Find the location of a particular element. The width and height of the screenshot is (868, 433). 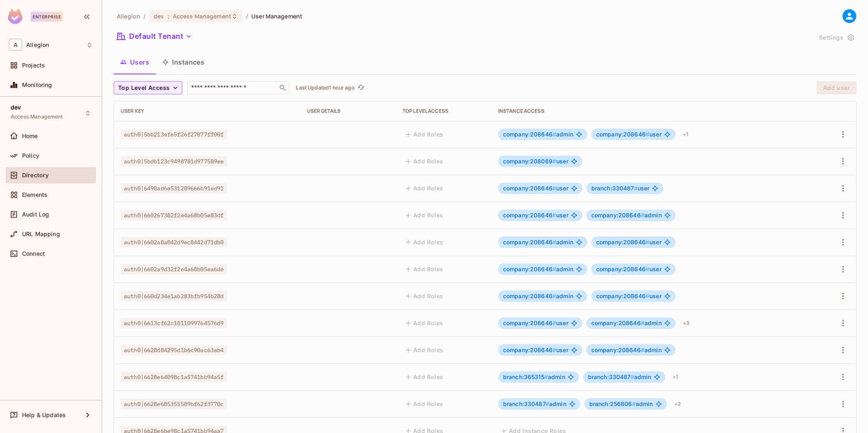

span: Help & Updates is located at coordinates (44, 415).